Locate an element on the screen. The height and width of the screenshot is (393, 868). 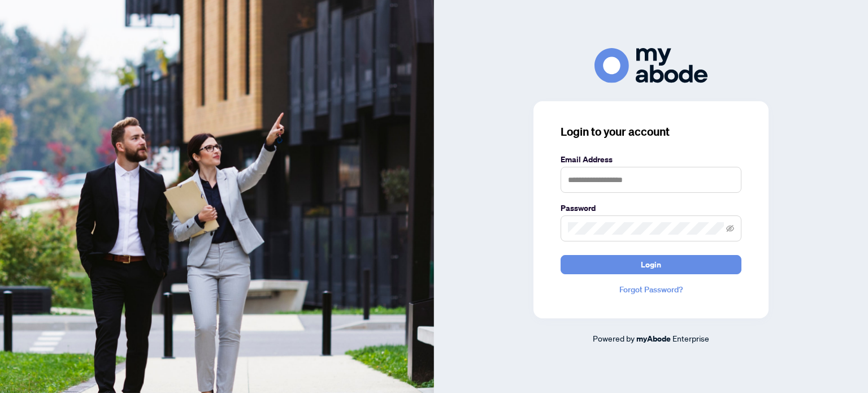
label: Password is located at coordinates (651, 208).